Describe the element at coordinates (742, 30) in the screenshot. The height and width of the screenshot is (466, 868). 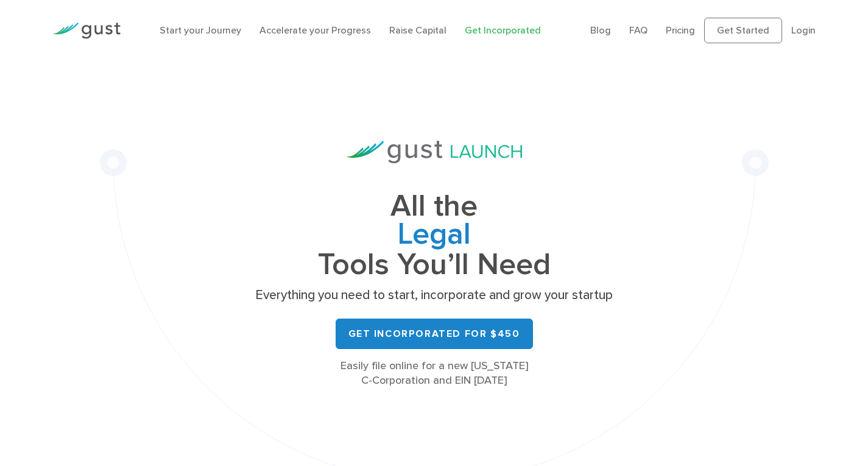
I see `a: Get Started` at that location.